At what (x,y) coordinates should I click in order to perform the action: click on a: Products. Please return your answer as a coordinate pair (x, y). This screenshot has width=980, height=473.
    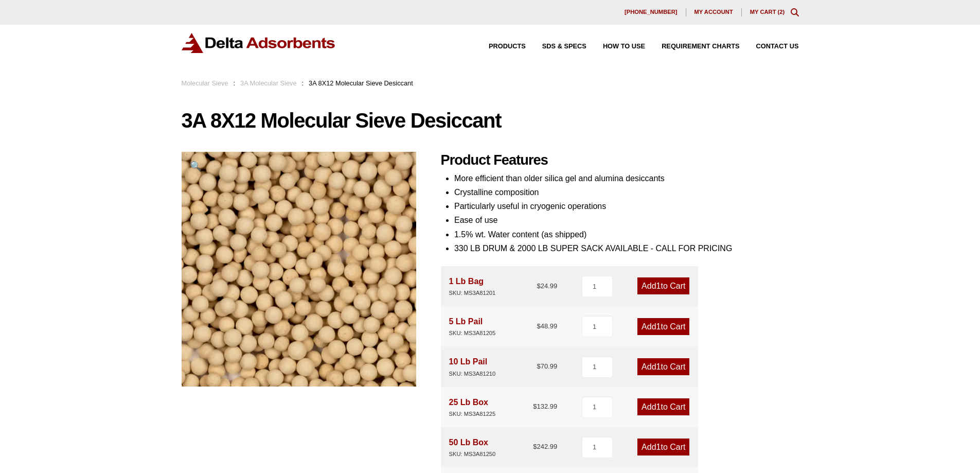
    Looking at the image, I should click on (499, 46).